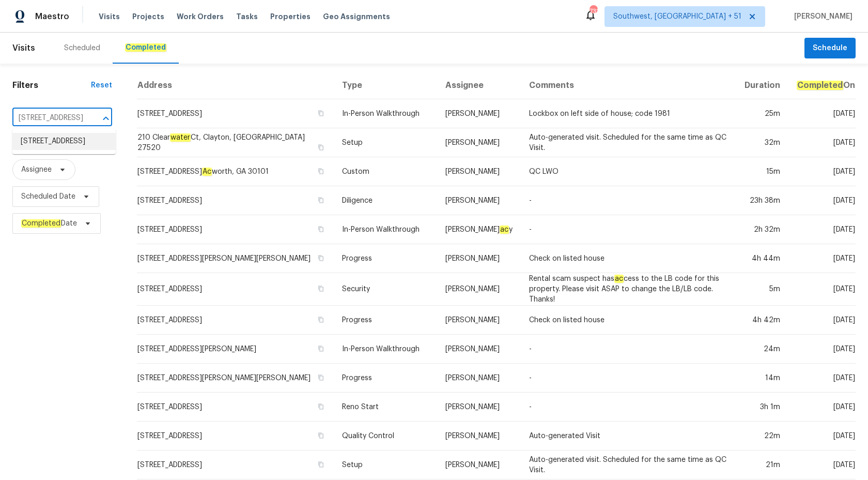 This screenshot has height=480, width=868. What do you see at coordinates (148, 16) in the screenshot?
I see `span: Projects` at bounding box center [148, 16].